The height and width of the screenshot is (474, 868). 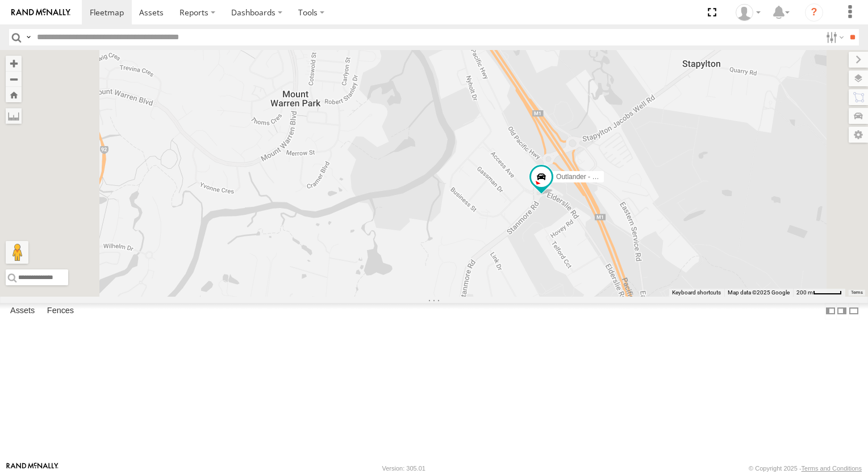 I want to click on label: Measure, so click(x=13, y=116).